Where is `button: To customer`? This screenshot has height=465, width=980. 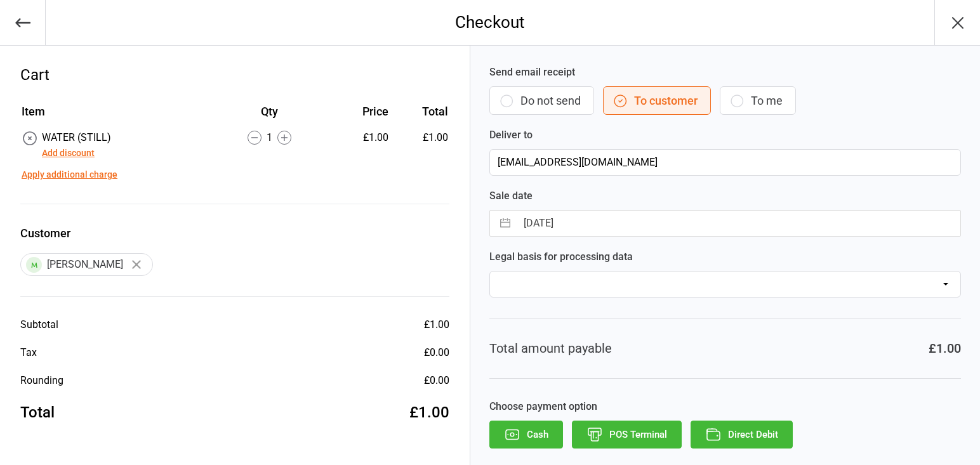 button: To customer is located at coordinates (657, 100).